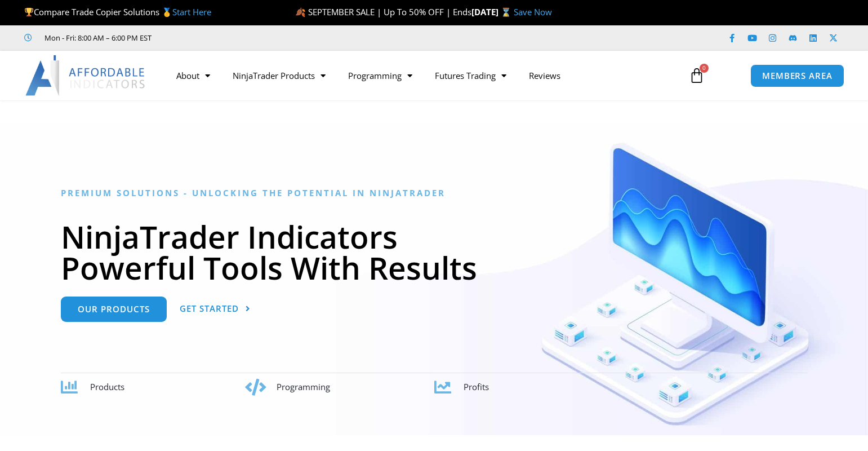  What do you see at coordinates (383, 12) in the screenshot?
I see `span: 🍂 SEPTEMBER SALE | Up To 50% OFF | Ends` at bounding box center [383, 12].